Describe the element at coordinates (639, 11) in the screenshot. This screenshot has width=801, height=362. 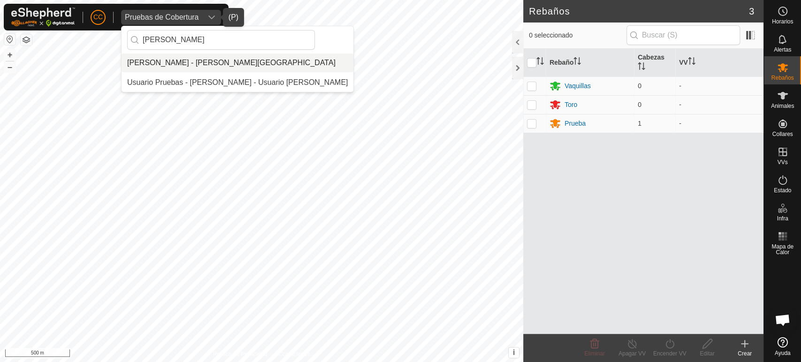
I see `h2: Rebaños` at that location.